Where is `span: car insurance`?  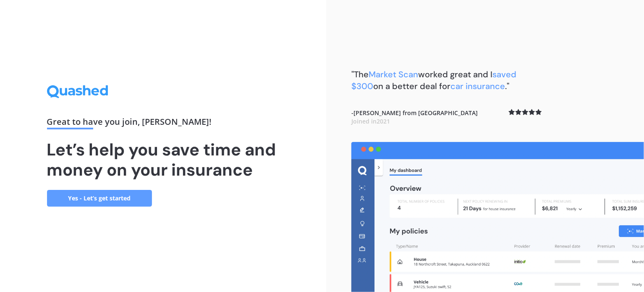 span: car insurance is located at coordinates (478, 86).